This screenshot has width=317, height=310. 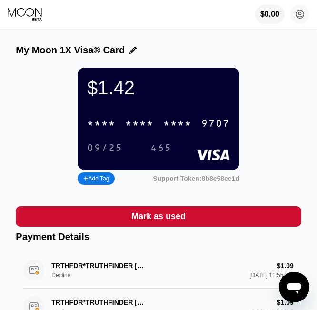 I want to click on div: Support Token:8b8e58ec1d, so click(x=196, y=178).